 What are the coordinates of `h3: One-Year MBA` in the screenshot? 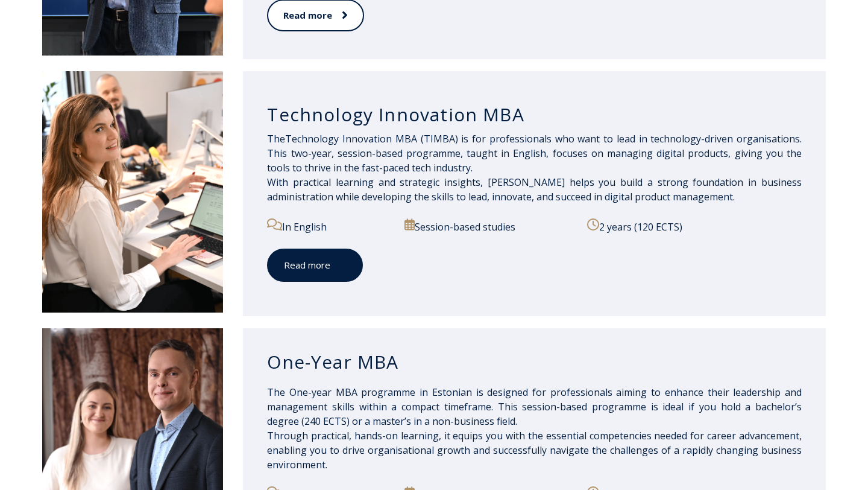 It's located at (534, 362).